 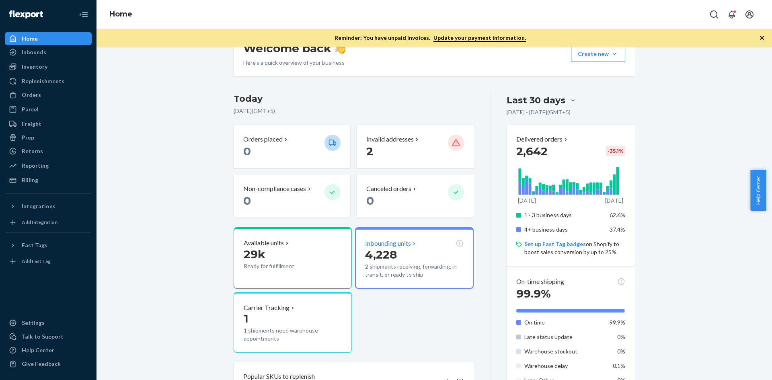 I want to click on button: Invalid addresses 2, so click(x=415, y=146).